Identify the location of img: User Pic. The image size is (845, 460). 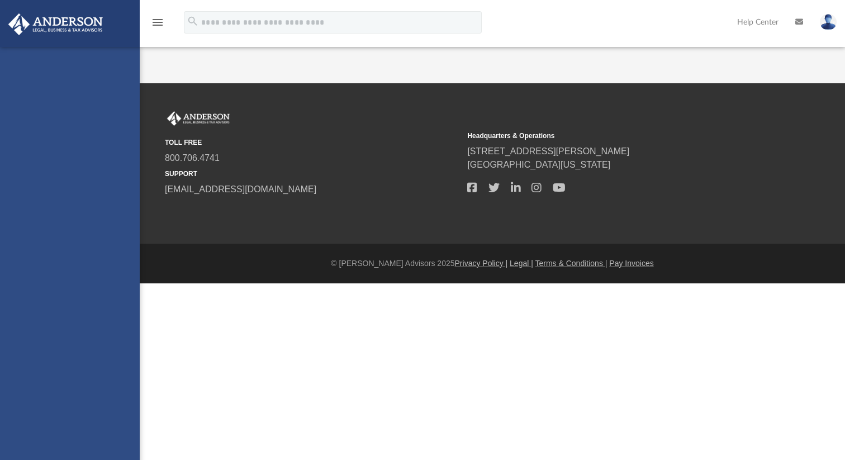
(828, 22).